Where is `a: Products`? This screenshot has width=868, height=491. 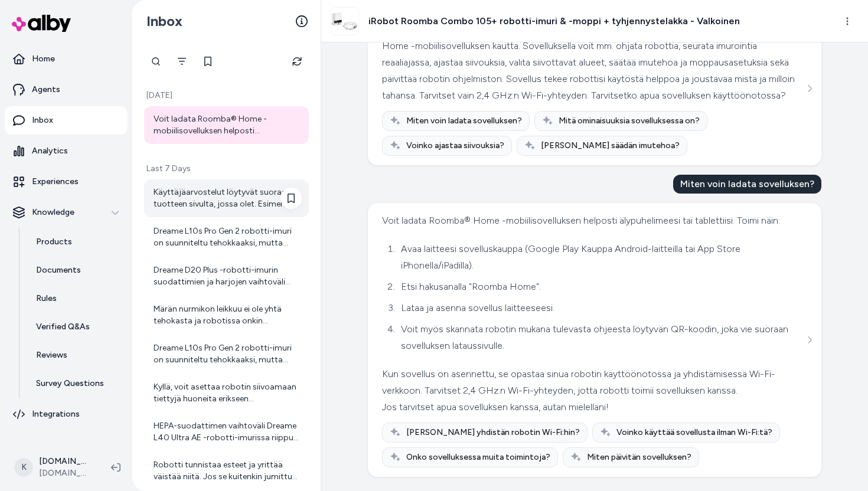
a: Products is located at coordinates (76, 242).